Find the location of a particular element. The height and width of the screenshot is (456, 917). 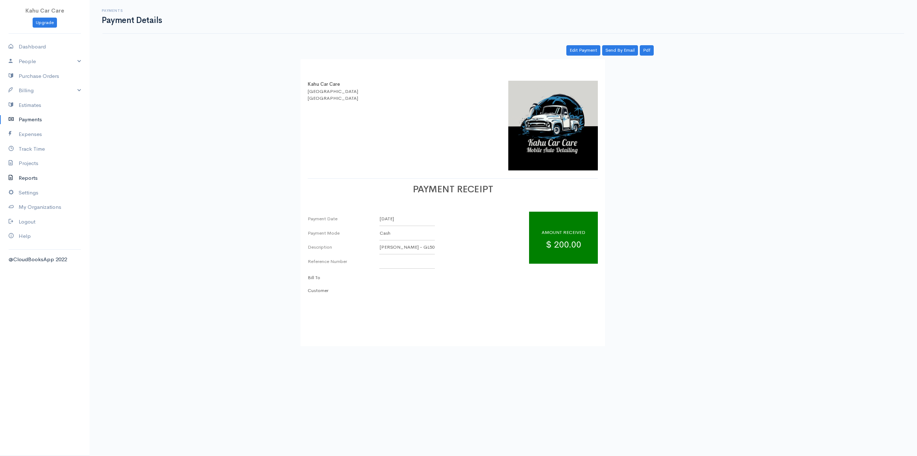

div: $ 200.00 is located at coordinates (564, 237).